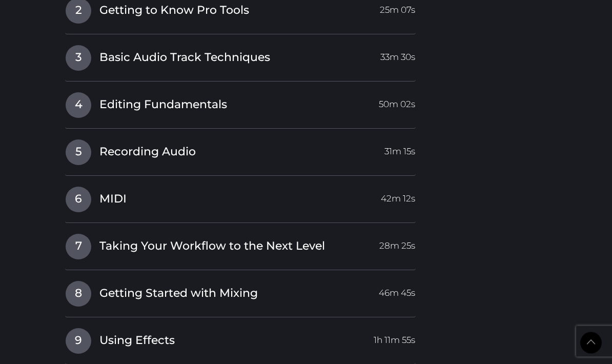 The height and width of the screenshot is (364, 612). Describe the element at coordinates (394, 337) in the screenshot. I see `span: 1h 11m 55s` at that location.